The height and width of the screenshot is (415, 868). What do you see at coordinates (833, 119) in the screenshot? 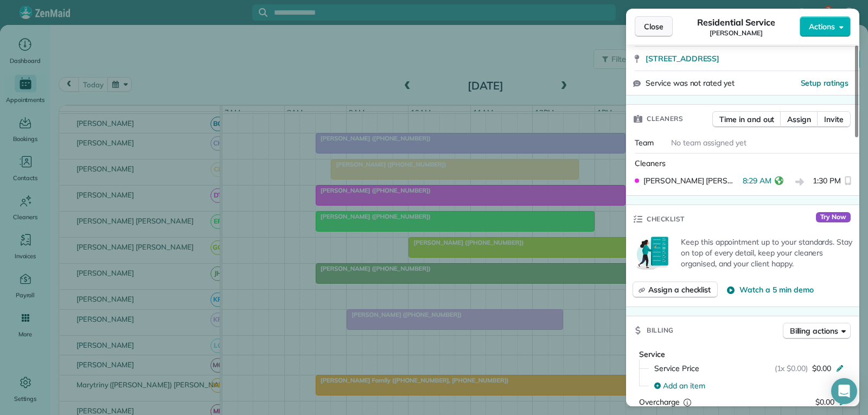
I see `span: Invite` at bounding box center [833, 119].